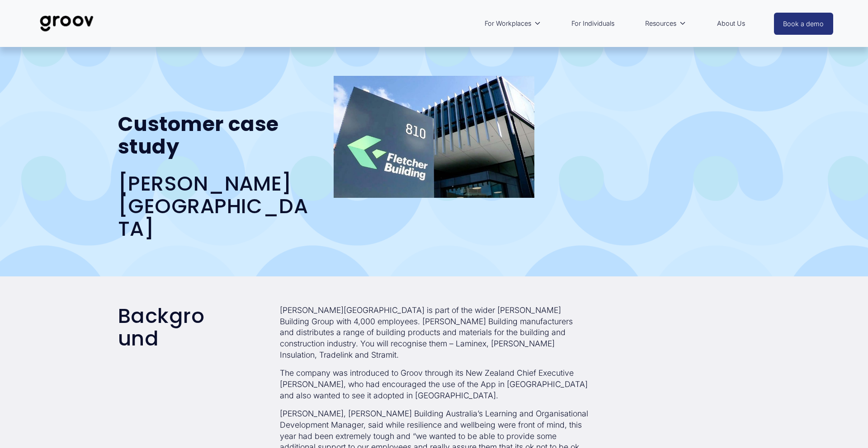 This screenshot has height=448, width=868. I want to click on h2: Background, so click(164, 327).